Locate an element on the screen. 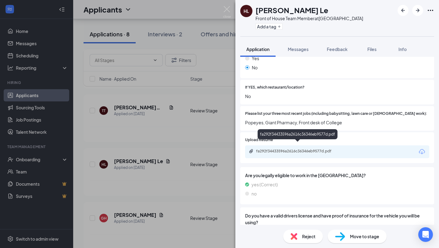 The width and height of the screenshot is (439, 248). div: HL is located at coordinates (246, 11).